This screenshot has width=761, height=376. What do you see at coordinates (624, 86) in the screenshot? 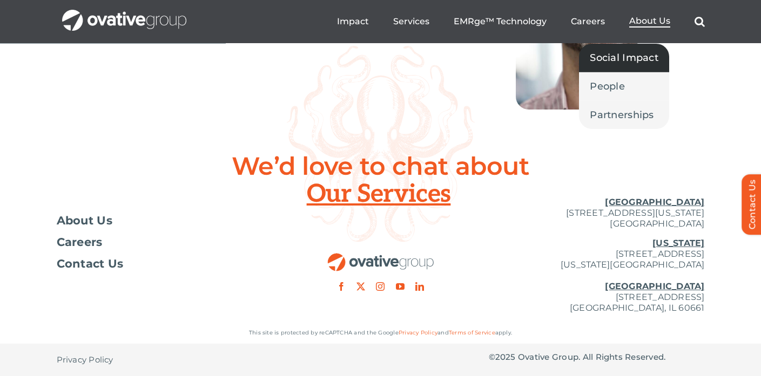
I see `a: People` at bounding box center [624, 86].